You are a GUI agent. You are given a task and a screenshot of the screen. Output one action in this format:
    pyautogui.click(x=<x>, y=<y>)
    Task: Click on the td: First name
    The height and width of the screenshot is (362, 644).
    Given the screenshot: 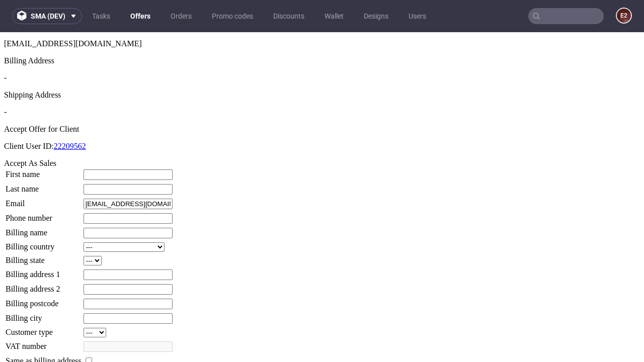 What is the action you would take?
    pyautogui.click(x=43, y=142)
    